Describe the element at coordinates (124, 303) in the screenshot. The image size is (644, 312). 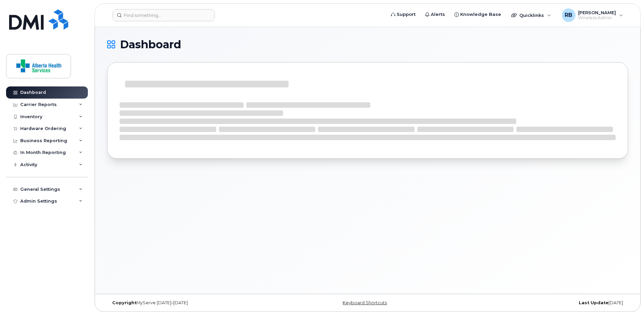
I see `strong: Copyright` at that location.